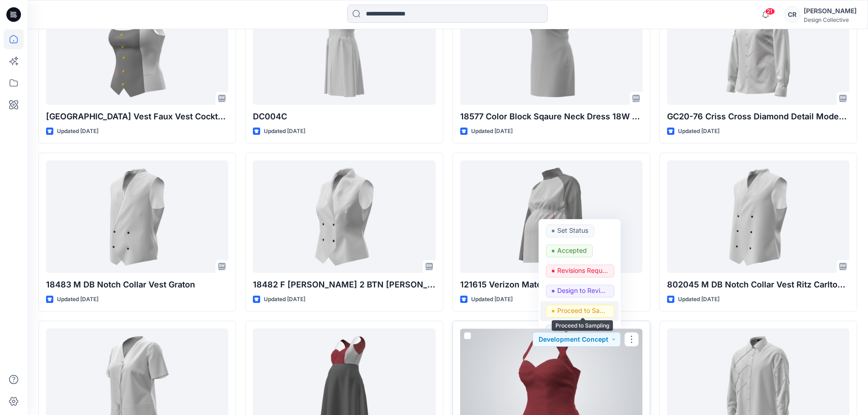  I want to click on a: 18483 M DB Notch Collar Vest Graton, so click(137, 217).